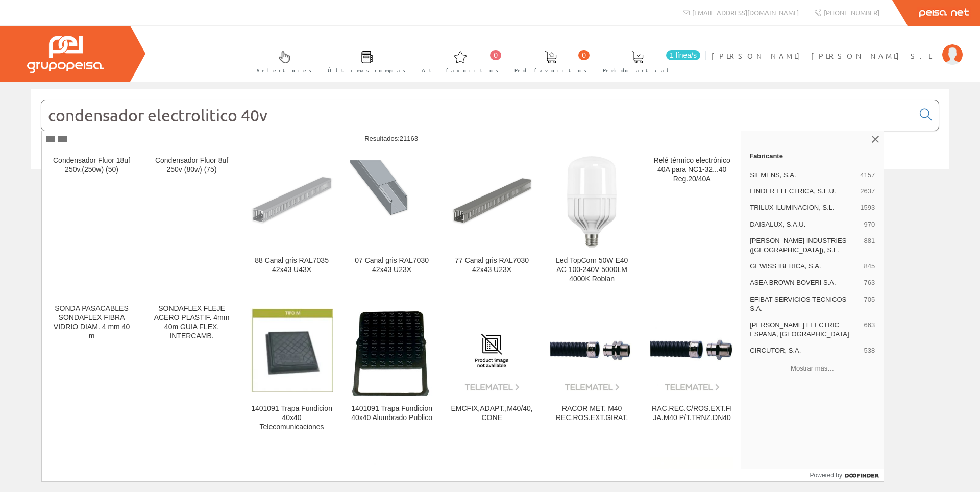 Image resolution: width=980 pixels, height=492 pixels. Describe the element at coordinates (491, 266) in the screenshot. I see `div: 77 Canal gris RAL7030 42x43 U23X` at that location.